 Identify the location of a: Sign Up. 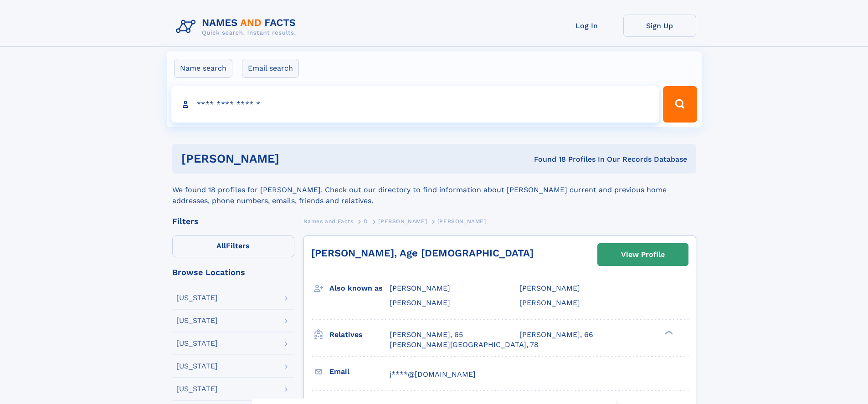
(660, 25).